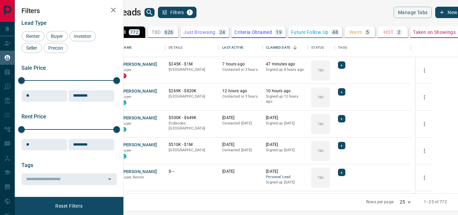  What do you see at coordinates (33, 36) in the screenshot?
I see `div: Renter` at bounding box center [33, 36].